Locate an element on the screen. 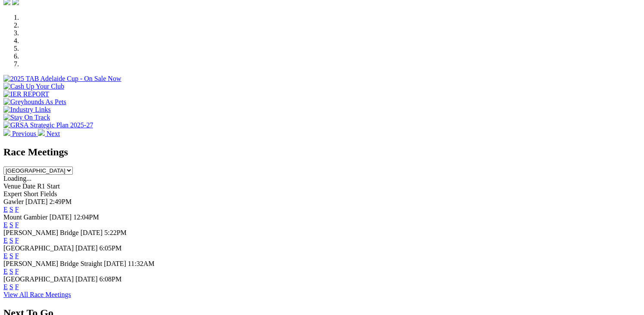 Image resolution: width=644 pixels, height=315 pixels. h2: Race Meetings is located at coordinates (322, 152).